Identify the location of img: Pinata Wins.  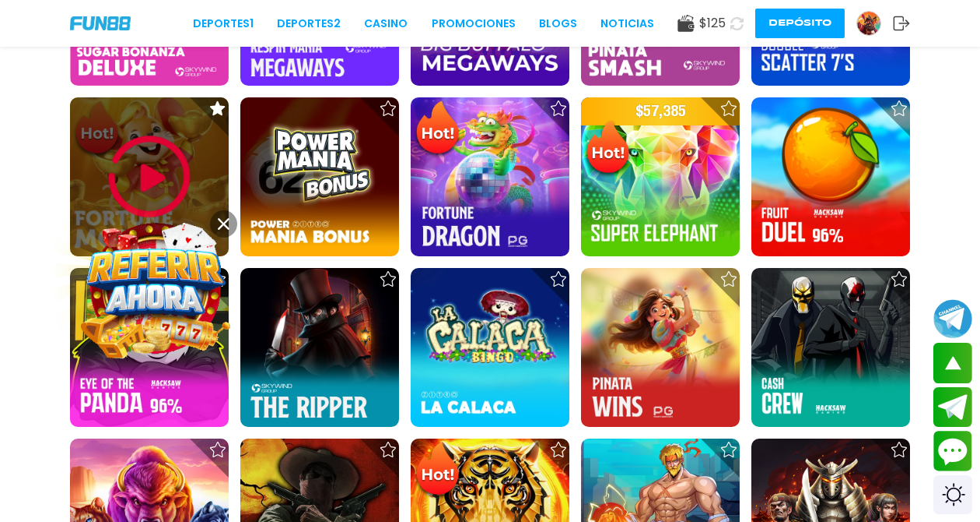
(660, 347).